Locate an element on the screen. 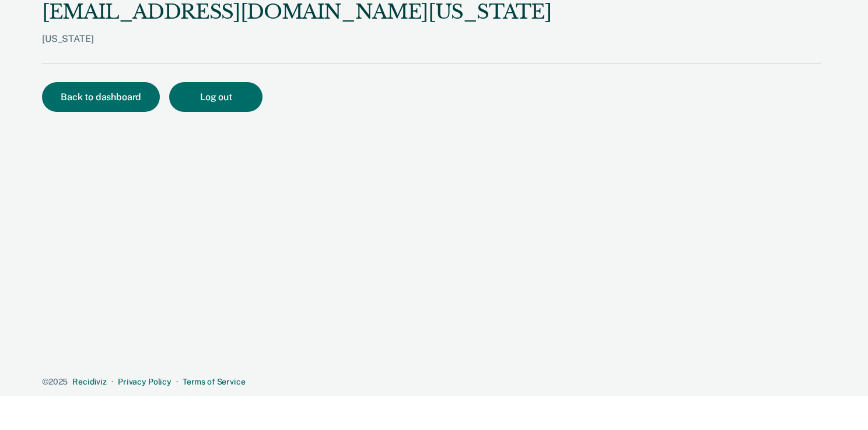  a: Recidiviz is located at coordinates (89, 382).